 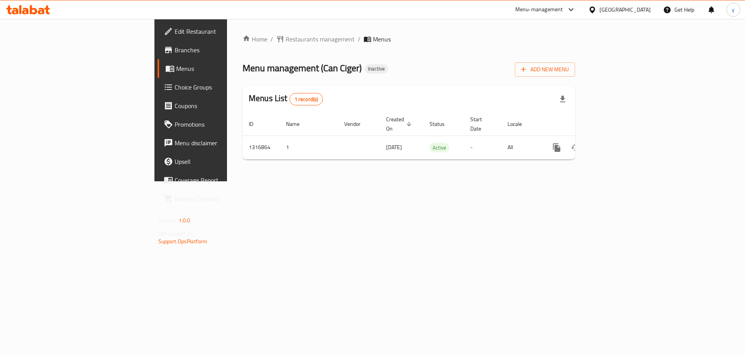 I want to click on span: Get support on:, so click(x=176, y=234).